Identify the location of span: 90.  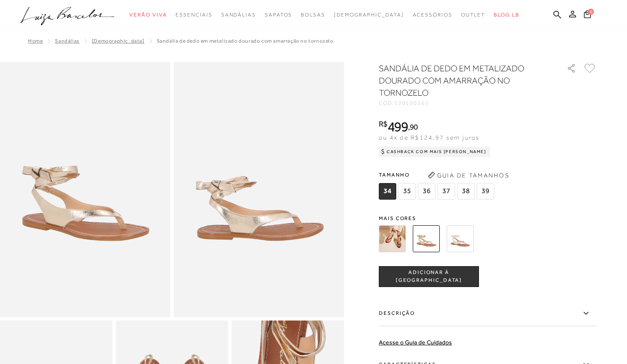
(413, 127).